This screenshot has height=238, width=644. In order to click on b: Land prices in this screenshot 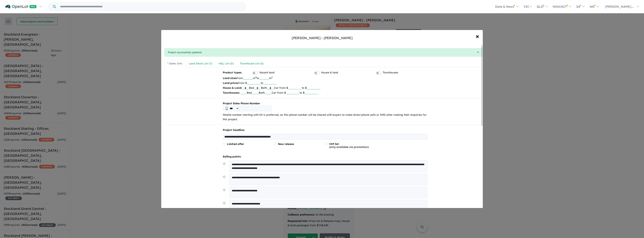, I will do `click(230, 83)`.